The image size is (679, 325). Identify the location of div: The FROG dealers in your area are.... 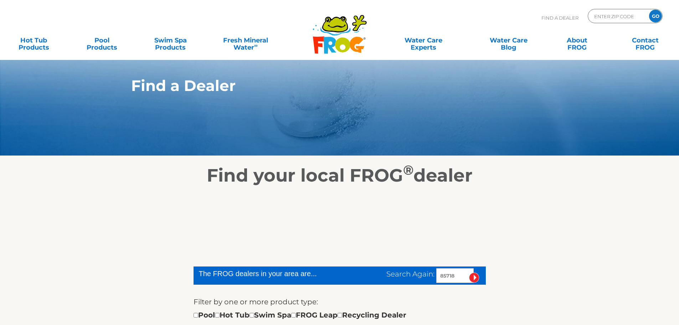
(271, 273).